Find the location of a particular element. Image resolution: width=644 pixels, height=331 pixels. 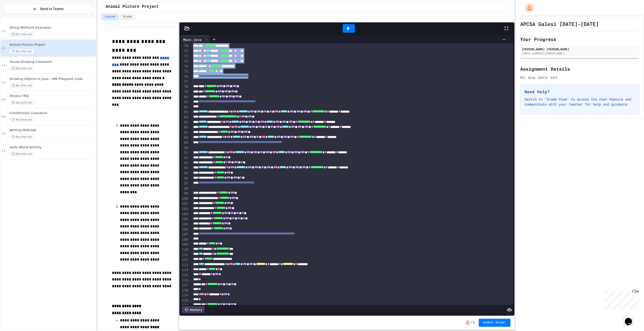

div: 101 is located at coordinates (185, 204).